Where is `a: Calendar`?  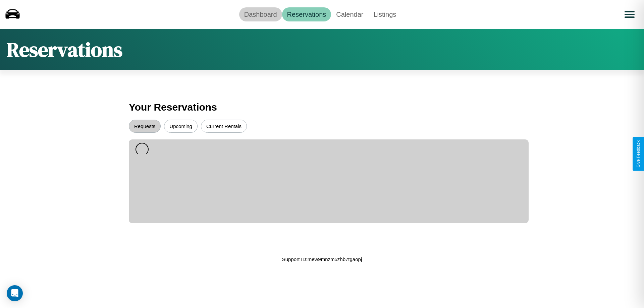 a: Calendar is located at coordinates (349, 14).